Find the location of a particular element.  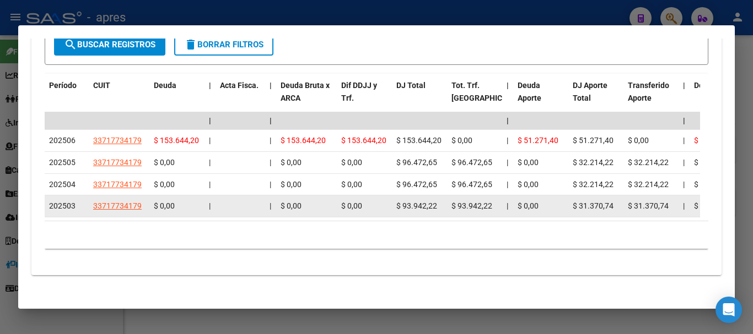

span: Acta Fisca. is located at coordinates (239, 85).